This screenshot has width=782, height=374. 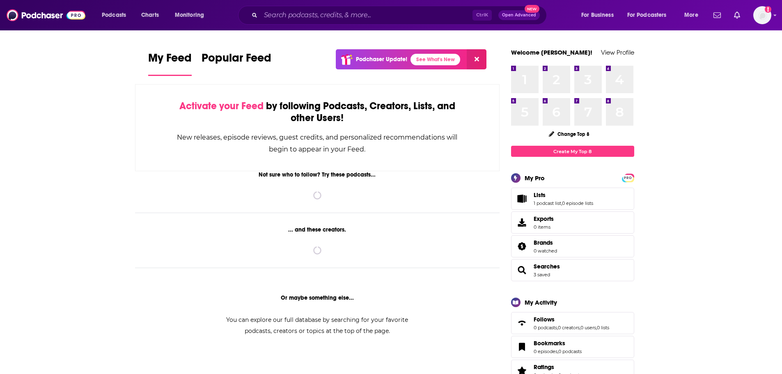 What do you see at coordinates (573, 223) in the screenshot?
I see `a: Exports` at bounding box center [573, 223].